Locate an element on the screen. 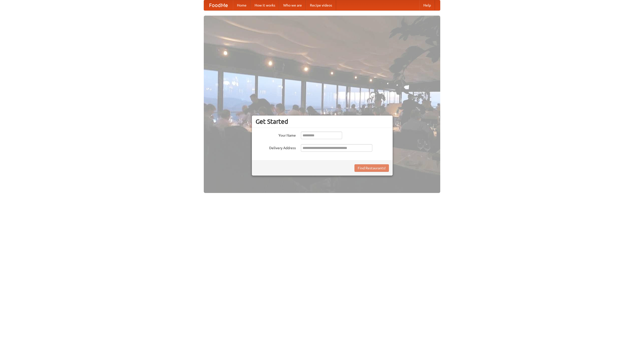 Image resolution: width=644 pixels, height=356 pixels. label: Delivery Address is located at coordinates (275, 147).